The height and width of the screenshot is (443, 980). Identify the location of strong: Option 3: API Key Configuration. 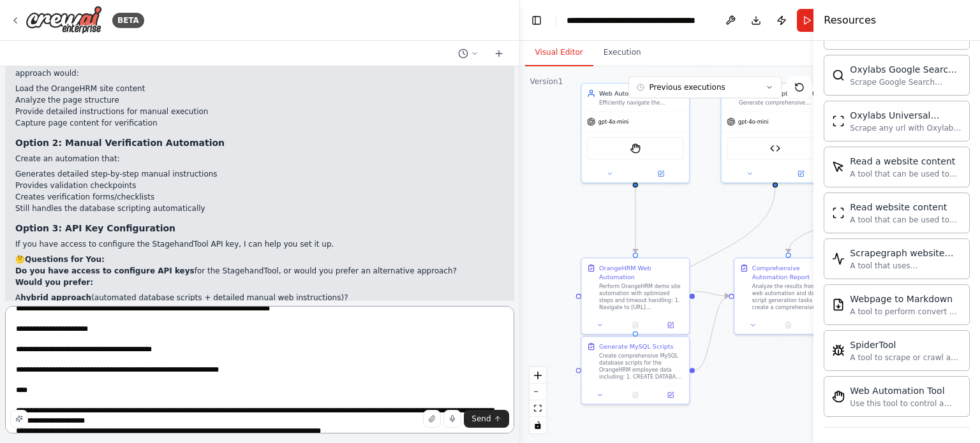
(95, 229).